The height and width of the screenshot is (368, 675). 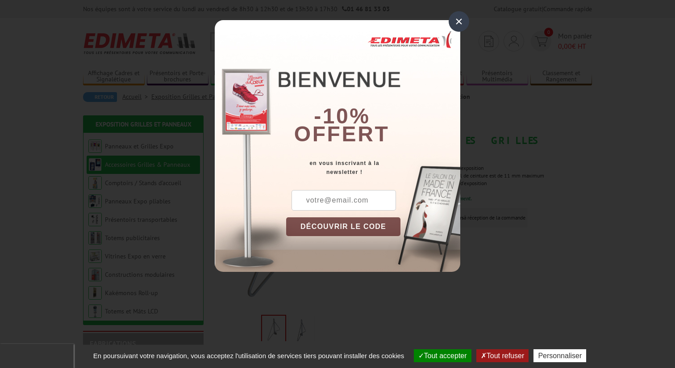 I want to click on font: offert, so click(x=342, y=134).